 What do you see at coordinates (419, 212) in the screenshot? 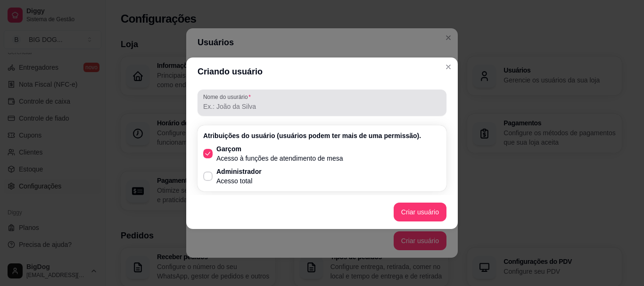
I see `button: Criar usuário` at bounding box center [419, 212].